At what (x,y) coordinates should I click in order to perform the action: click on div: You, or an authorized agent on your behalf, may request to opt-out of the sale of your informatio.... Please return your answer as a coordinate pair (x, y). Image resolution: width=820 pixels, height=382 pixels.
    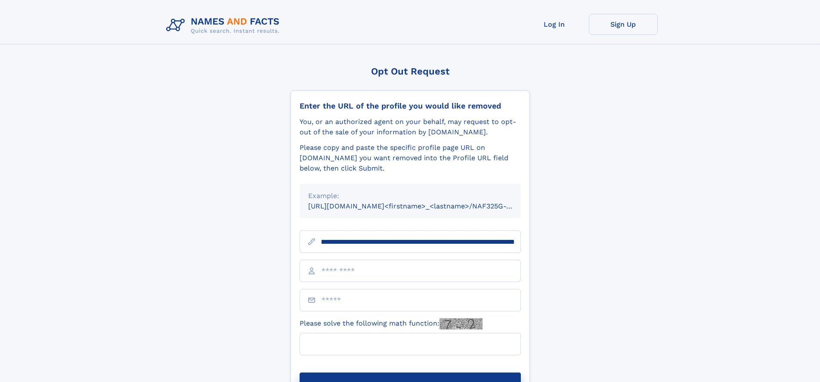
    Looking at the image, I should click on (410, 127).